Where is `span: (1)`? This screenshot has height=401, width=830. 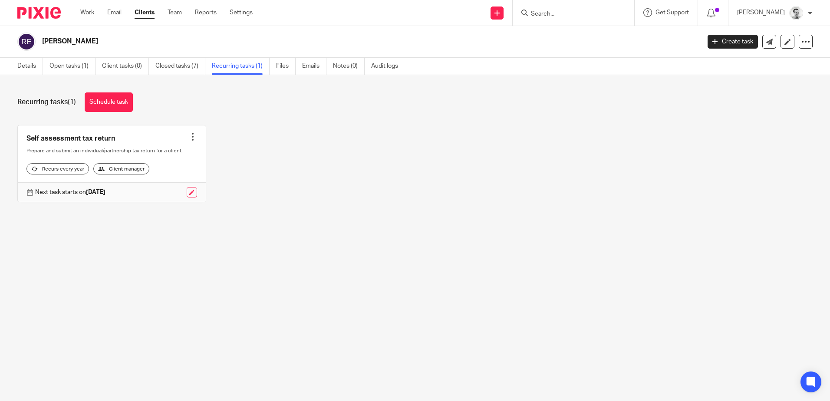 span: (1) is located at coordinates (72, 102).